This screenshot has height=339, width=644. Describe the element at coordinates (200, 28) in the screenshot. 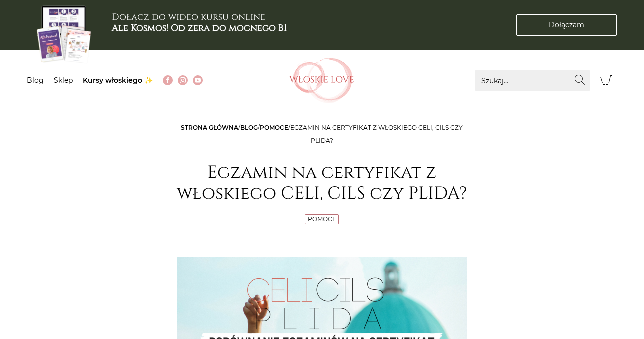

I see `b: Ale Kosmos! Od zera do mocnego B1` at that location.